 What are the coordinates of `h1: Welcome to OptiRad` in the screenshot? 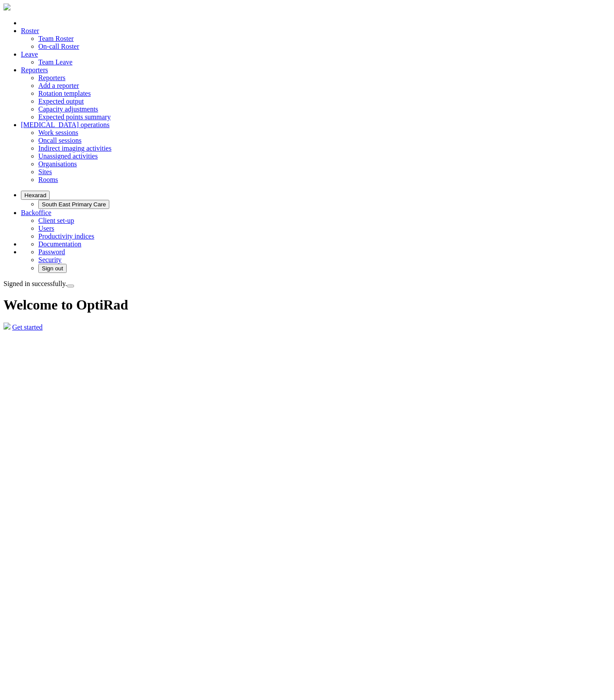 It's located at (307, 305).